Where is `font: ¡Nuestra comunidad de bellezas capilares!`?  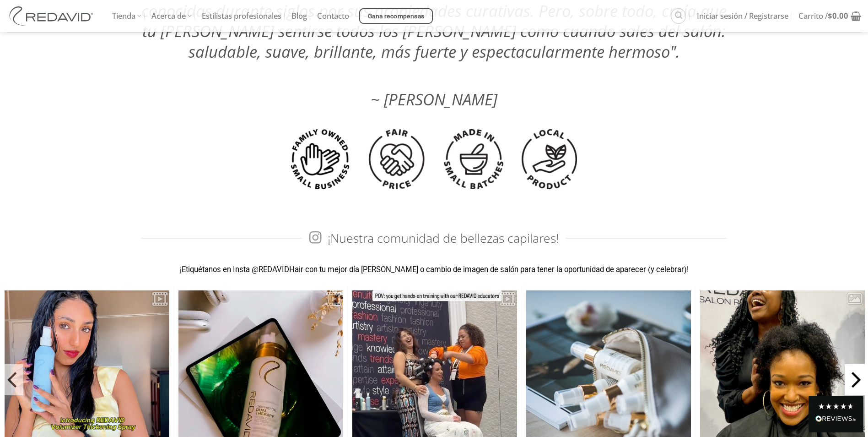 font: ¡Nuestra comunidad de bellezas capilares! is located at coordinates (443, 238).